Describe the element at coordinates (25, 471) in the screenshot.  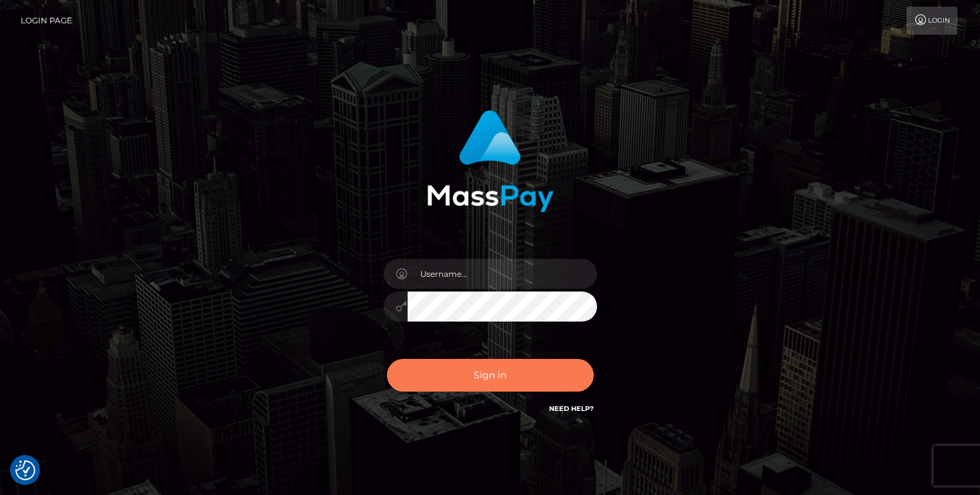
I see `img: Revisit consent button` at that location.